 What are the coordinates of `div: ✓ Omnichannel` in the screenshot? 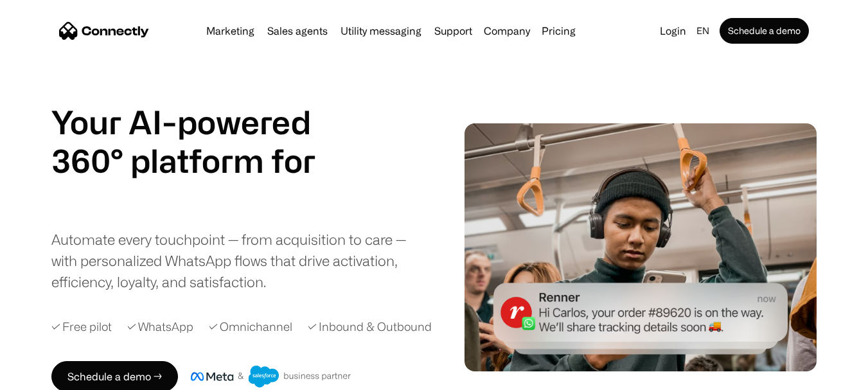 It's located at (251, 327).